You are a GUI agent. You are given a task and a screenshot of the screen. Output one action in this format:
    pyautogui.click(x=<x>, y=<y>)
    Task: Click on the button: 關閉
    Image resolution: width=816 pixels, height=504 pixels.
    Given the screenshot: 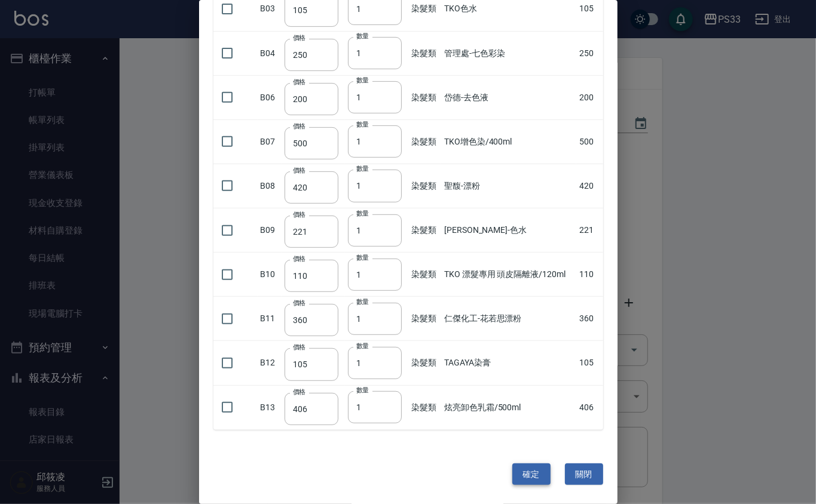 What is the action you would take?
    pyautogui.click(x=584, y=474)
    